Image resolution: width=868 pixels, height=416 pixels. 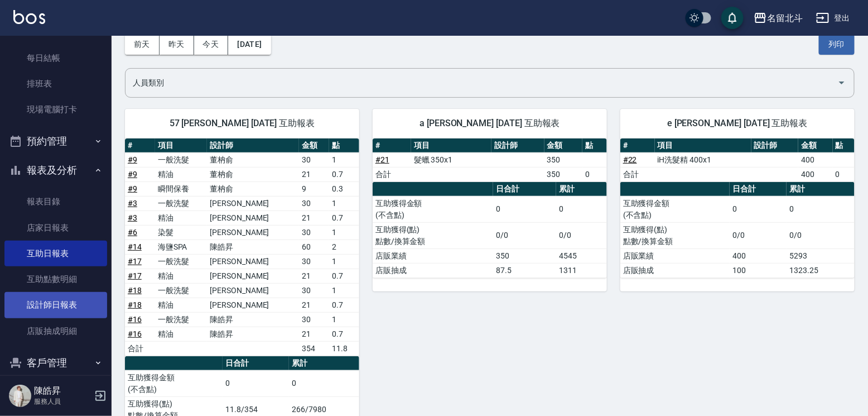 What do you see at coordinates (582, 256) in the screenshot?
I see `td: 4545` at bounding box center [582, 256].